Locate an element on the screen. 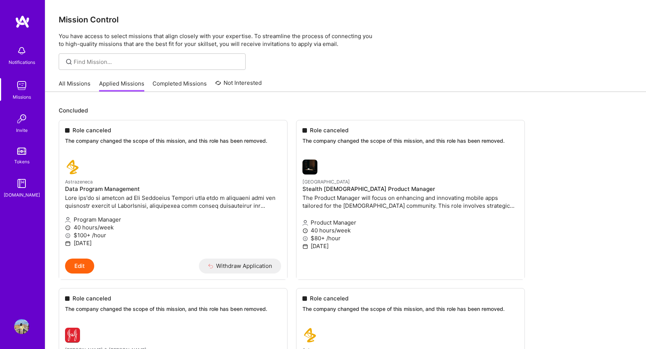 The width and height of the screenshot is (646, 349). p: The company changed the scope of this mission, and this role has been removed. is located at coordinates (173, 141).